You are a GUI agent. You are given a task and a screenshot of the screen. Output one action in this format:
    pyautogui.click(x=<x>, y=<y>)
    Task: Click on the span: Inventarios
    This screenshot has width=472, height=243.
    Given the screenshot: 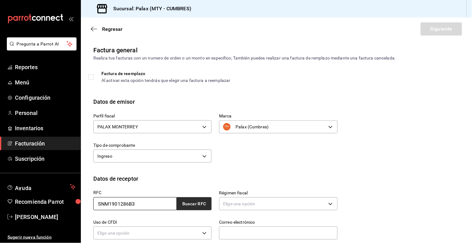 What is the action you would take?
    pyautogui.click(x=45, y=128)
    